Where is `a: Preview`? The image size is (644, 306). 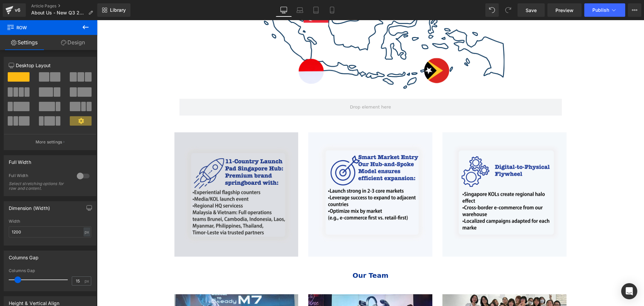
a: Preview is located at coordinates (564, 10).